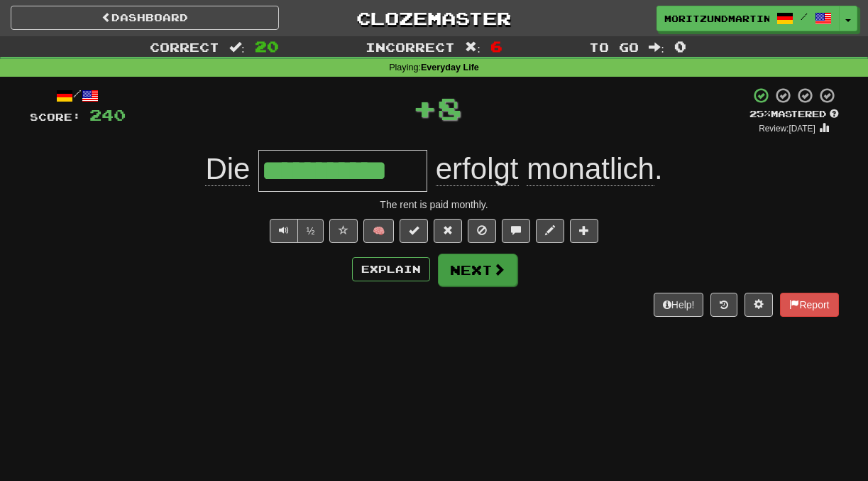 The height and width of the screenshot is (481, 868). I want to click on span: monatlich, so click(590, 168).